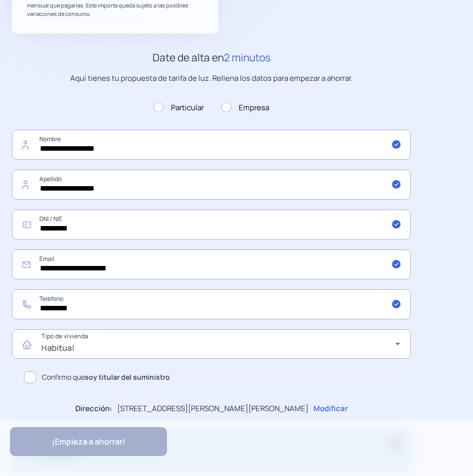 The height and width of the screenshot is (476, 473). What do you see at coordinates (94, 408) in the screenshot?
I see `p: Dirección:` at bounding box center [94, 408].